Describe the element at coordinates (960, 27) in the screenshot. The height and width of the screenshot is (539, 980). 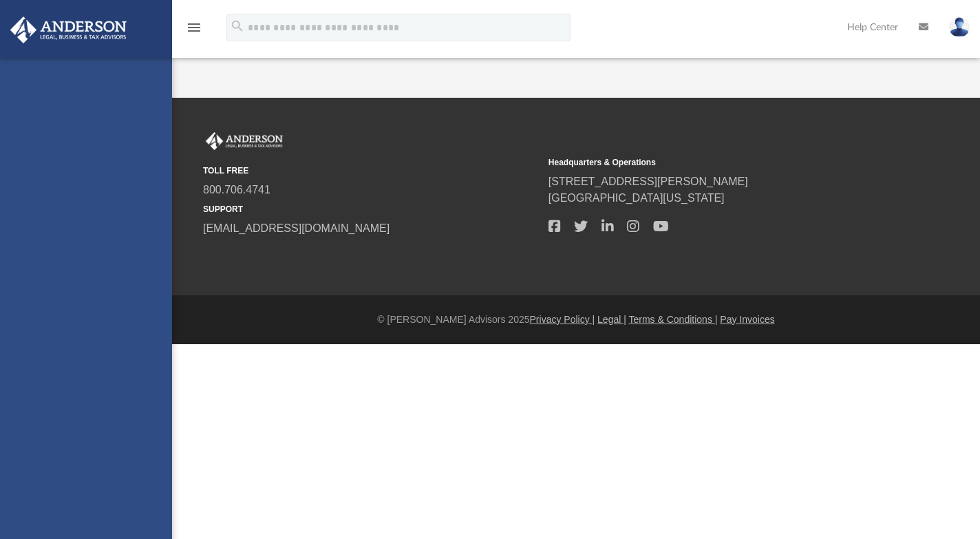
I see `img: User Pic` at that location.